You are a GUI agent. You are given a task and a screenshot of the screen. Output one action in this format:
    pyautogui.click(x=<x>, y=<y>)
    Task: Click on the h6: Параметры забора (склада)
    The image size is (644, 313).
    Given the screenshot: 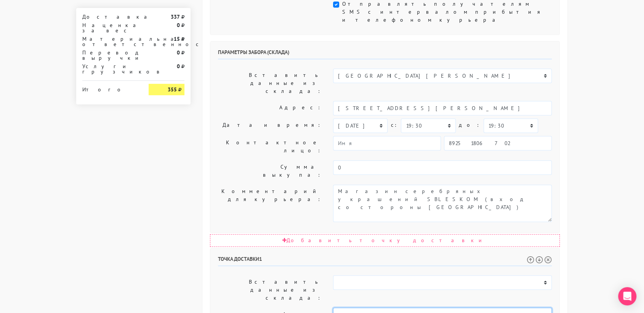 What is the action you would take?
    pyautogui.click(x=385, y=54)
    